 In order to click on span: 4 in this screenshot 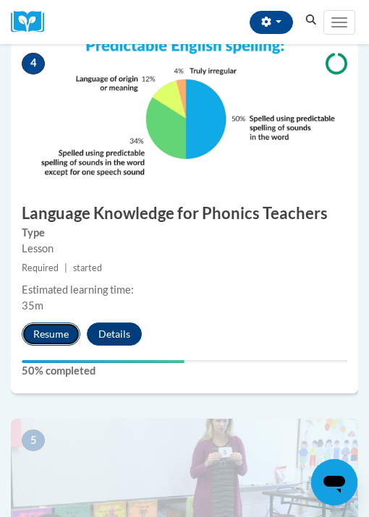, I will do `click(33, 64)`.